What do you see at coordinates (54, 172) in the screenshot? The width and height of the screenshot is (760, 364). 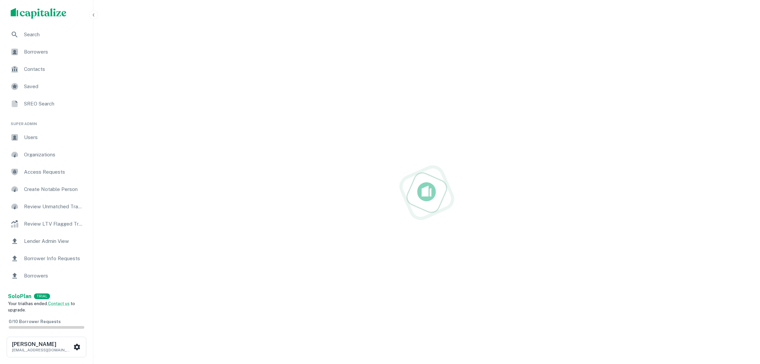 I see `span: Access Requests` at bounding box center [54, 172].